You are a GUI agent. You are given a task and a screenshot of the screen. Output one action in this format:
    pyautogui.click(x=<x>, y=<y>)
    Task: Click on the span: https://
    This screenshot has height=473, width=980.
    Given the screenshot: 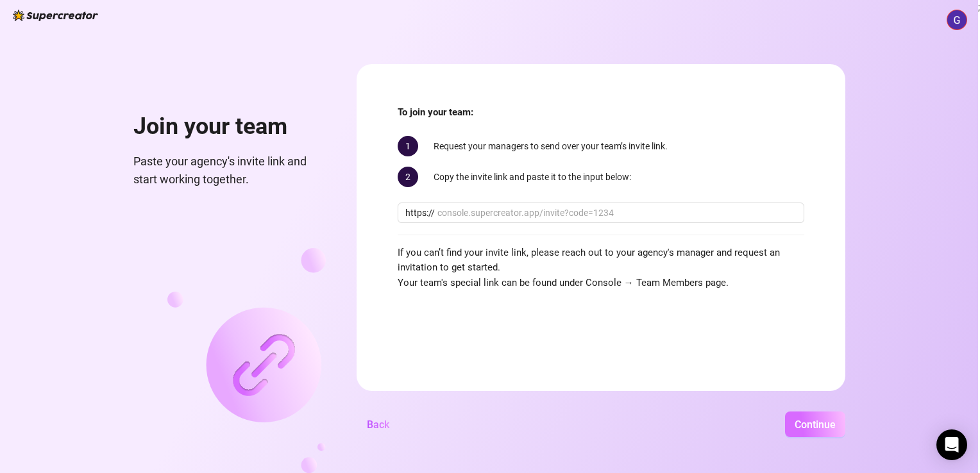 What is the action you would take?
    pyautogui.click(x=420, y=213)
    